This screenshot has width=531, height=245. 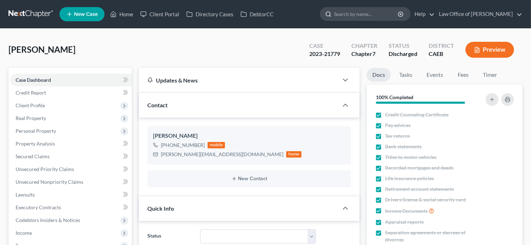 I want to click on a: Docs, so click(x=378, y=75).